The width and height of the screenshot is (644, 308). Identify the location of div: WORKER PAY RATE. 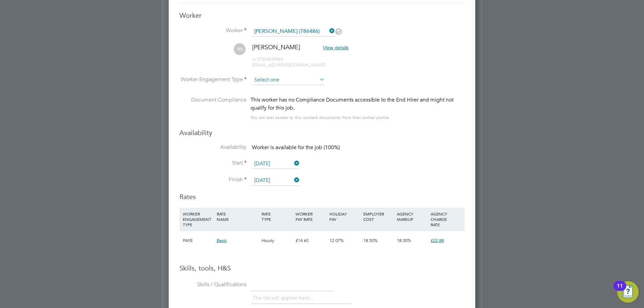
(311, 217).